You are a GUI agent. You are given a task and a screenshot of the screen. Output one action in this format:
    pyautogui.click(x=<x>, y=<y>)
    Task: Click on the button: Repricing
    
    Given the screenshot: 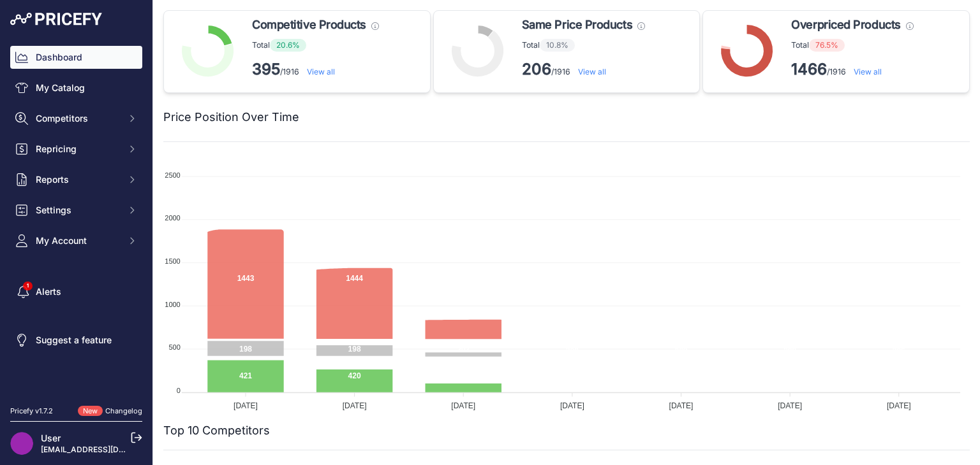 What is the action you would take?
    pyautogui.click(x=76, y=149)
    